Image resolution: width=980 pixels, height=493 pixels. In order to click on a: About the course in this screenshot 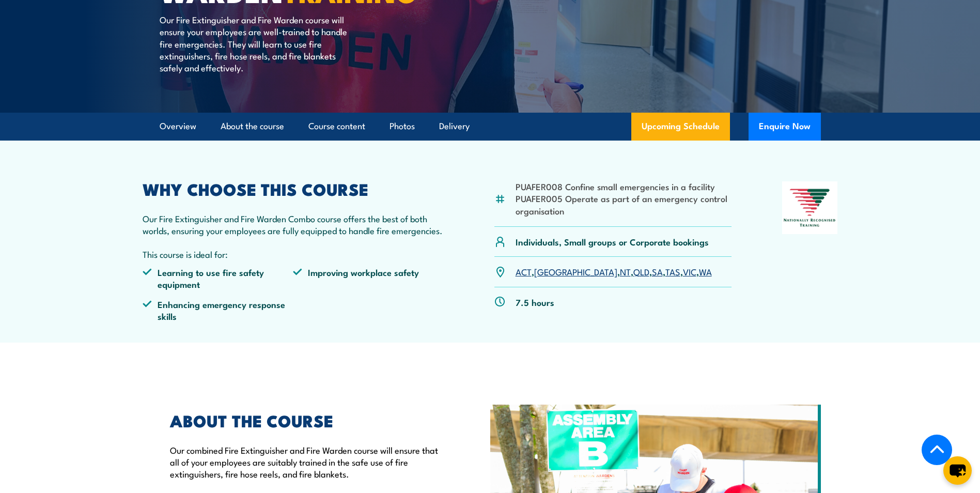, I will do `click(252, 126)`.